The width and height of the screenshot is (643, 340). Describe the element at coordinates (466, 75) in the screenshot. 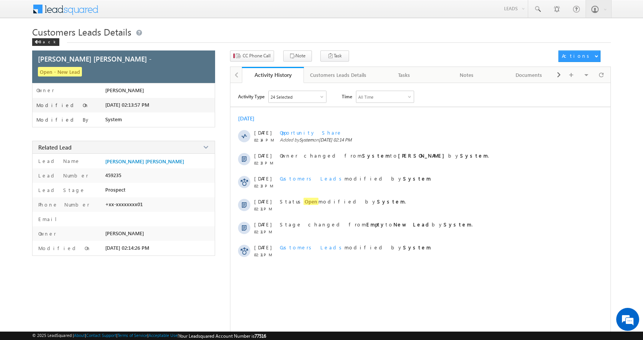

I see `div: Notes` at that location.